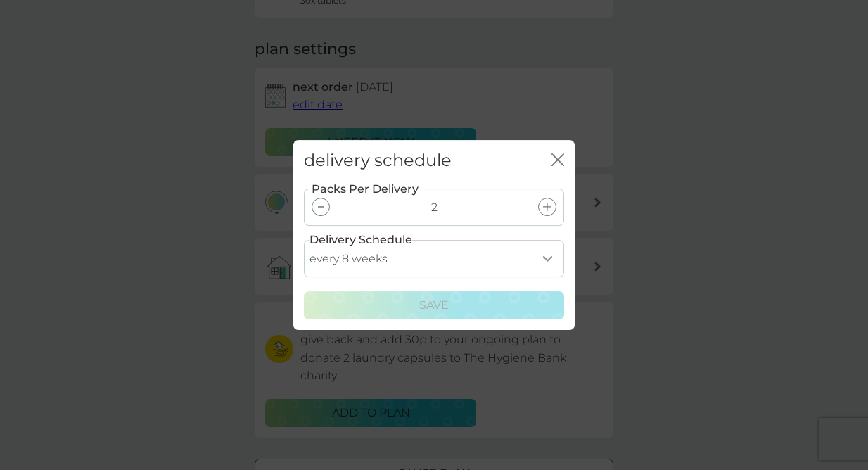 This screenshot has width=868, height=470. I want to click on label: Delivery Schedule, so click(361, 240).